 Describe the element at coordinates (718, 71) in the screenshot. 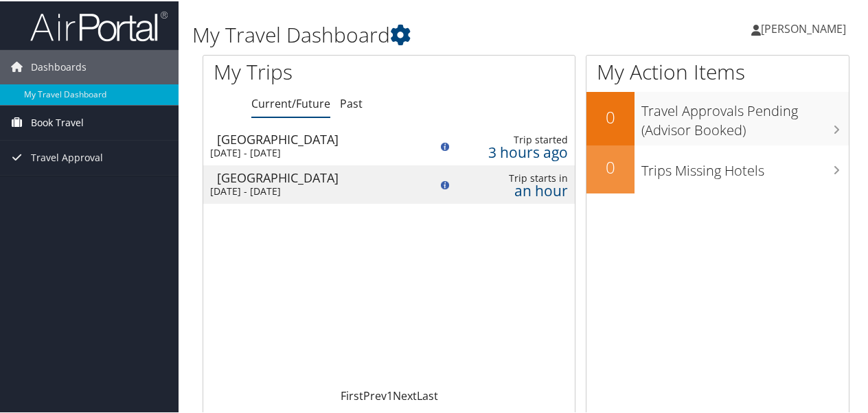

I see `h1: My Action Items` at that location.